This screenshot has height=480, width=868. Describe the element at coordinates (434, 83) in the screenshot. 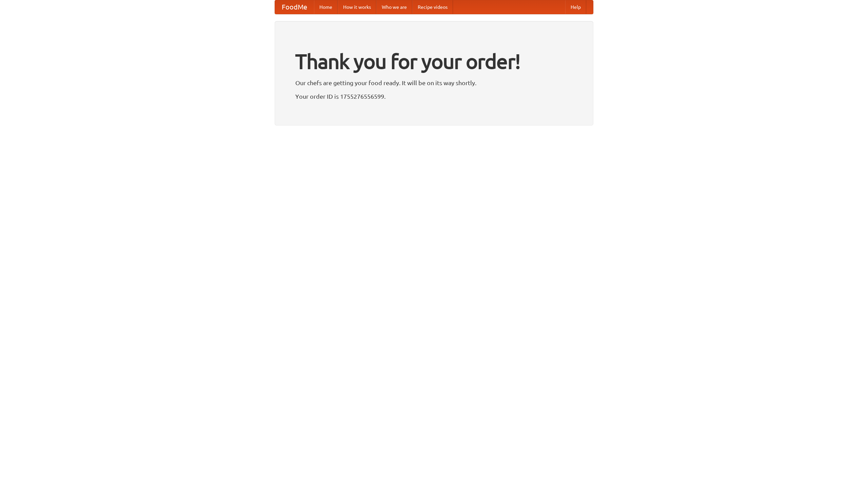

I see `p: Our chefs are getting your food ready. It will be on its way shortly.` at that location.